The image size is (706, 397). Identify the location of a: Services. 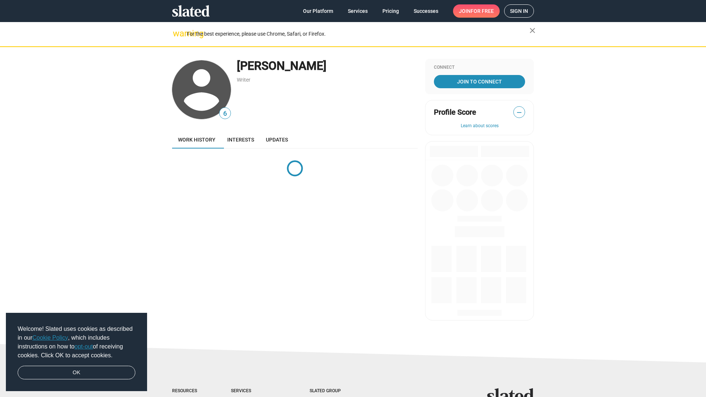
(358, 11).